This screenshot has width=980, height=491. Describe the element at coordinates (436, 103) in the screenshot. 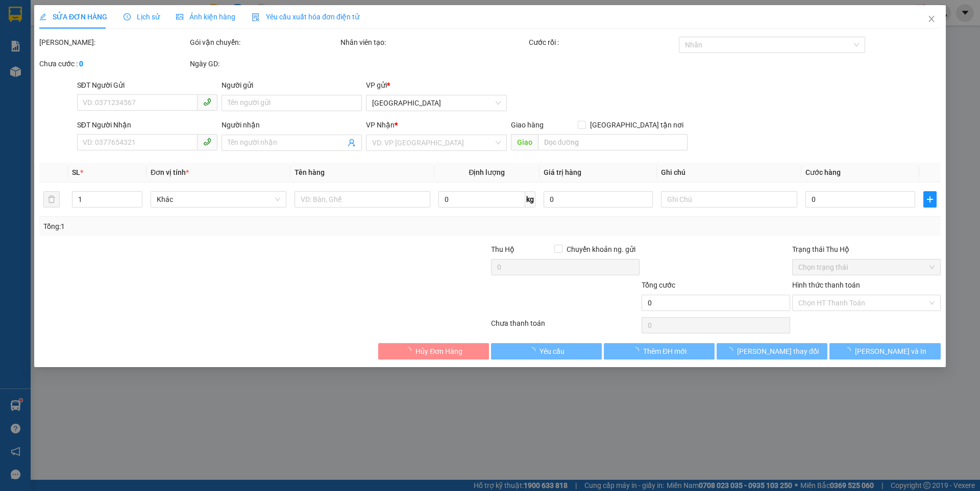

I see `span: ĐẮK LẮK` at that location.